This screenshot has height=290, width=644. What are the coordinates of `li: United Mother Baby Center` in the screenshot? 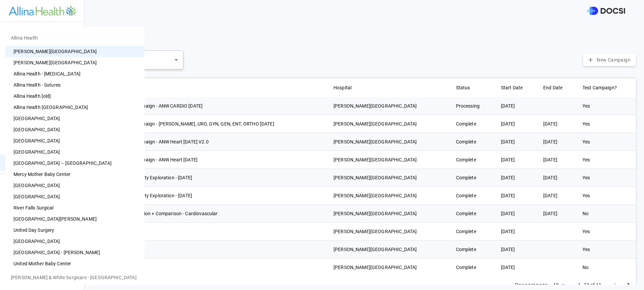 It's located at (75, 264).